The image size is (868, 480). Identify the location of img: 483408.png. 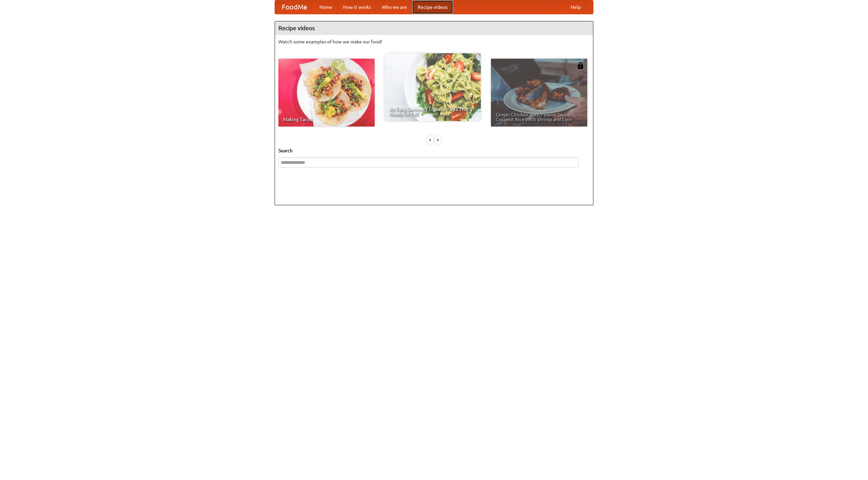
(580, 66).